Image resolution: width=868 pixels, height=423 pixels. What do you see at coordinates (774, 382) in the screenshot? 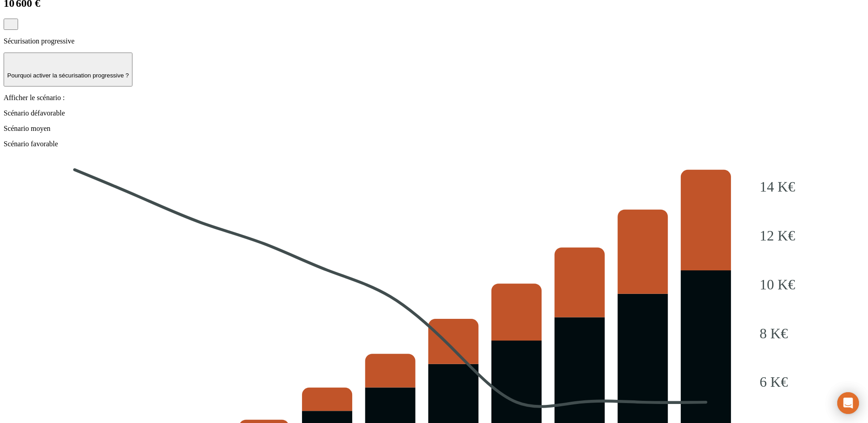
I see `tspan: 6 K€` at bounding box center [774, 382].